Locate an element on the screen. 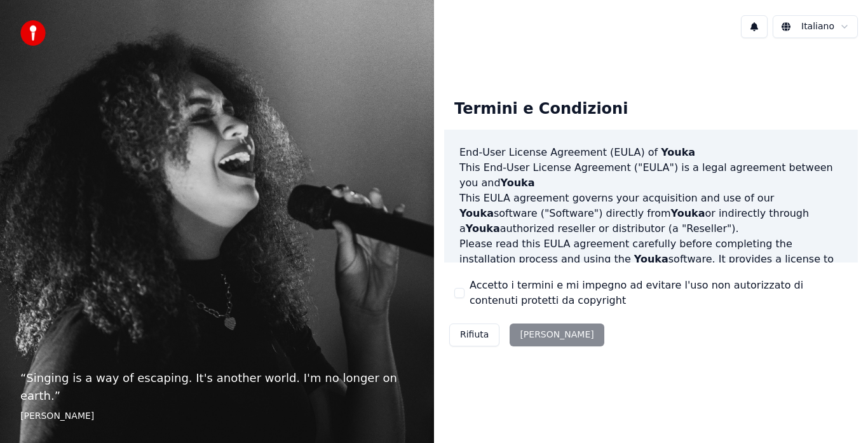 Image resolution: width=868 pixels, height=443 pixels. img: youka is located at coordinates (33, 33).